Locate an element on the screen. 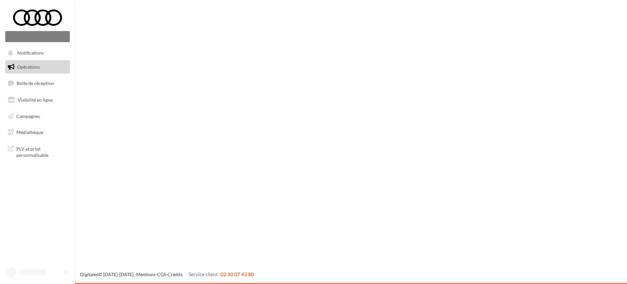  a: Boîte de réception is located at coordinates (38, 83).